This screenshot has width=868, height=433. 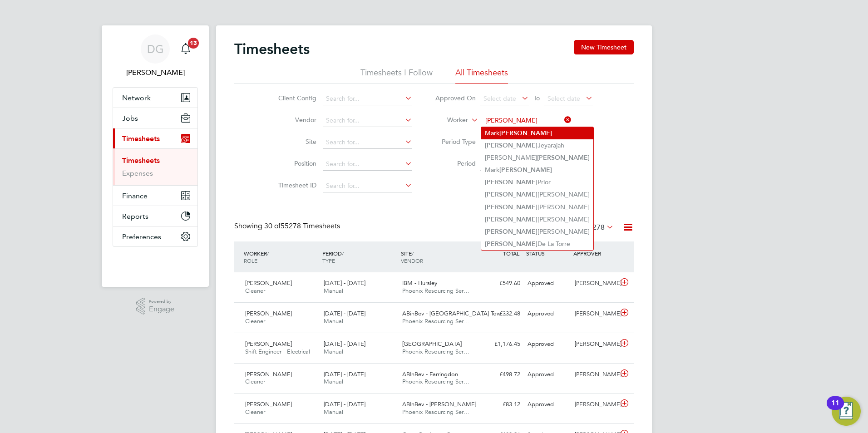 I want to click on div: PERIOD, so click(x=359, y=257).